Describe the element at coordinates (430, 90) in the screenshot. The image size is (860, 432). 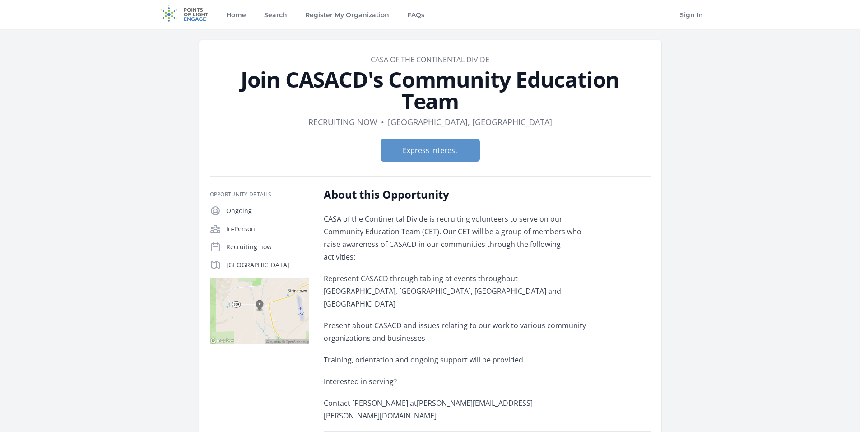
I see `h1: Join CASACD's Community Education Team` at that location.